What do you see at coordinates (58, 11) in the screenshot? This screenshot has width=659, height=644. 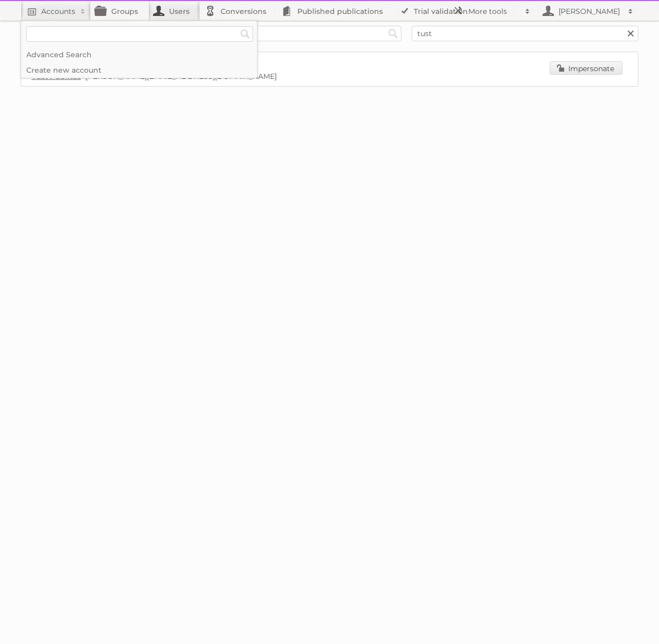 I see `h2: Accounts` at bounding box center [58, 11].